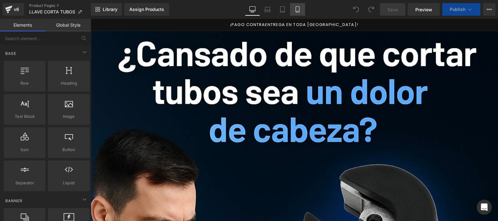  What do you see at coordinates (24, 149) in the screenshot?
I see `span: Icon` at bounding box center [24, 149].